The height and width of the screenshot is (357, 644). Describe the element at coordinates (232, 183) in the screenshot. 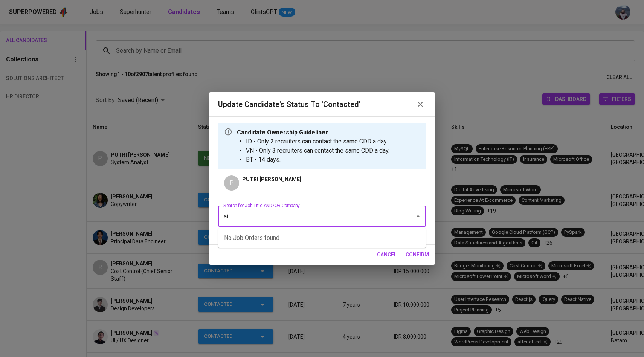

I see `div: P` at that location.